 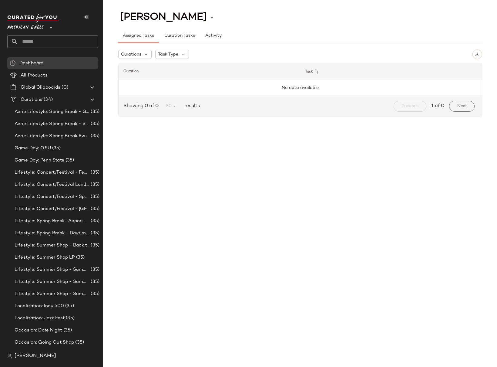 I want to click on span: Game Day: OSU, so click(x=33, y=148).